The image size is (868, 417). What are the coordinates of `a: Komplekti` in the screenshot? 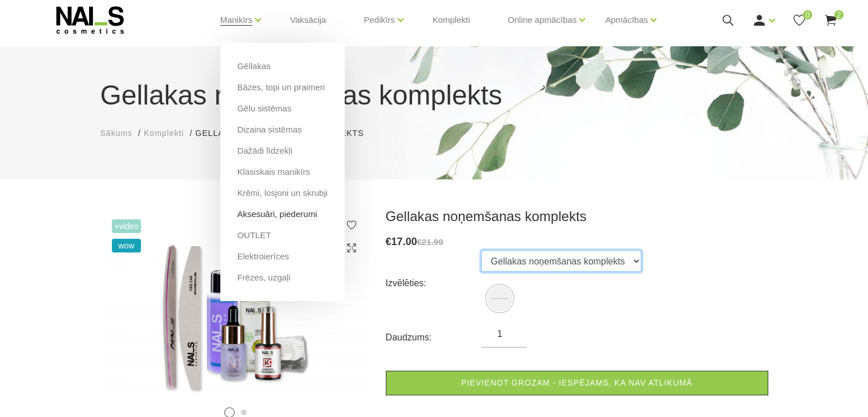 It's located at (164, 133).